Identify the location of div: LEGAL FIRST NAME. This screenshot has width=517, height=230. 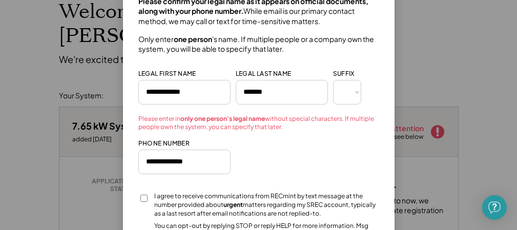
(167, 74).